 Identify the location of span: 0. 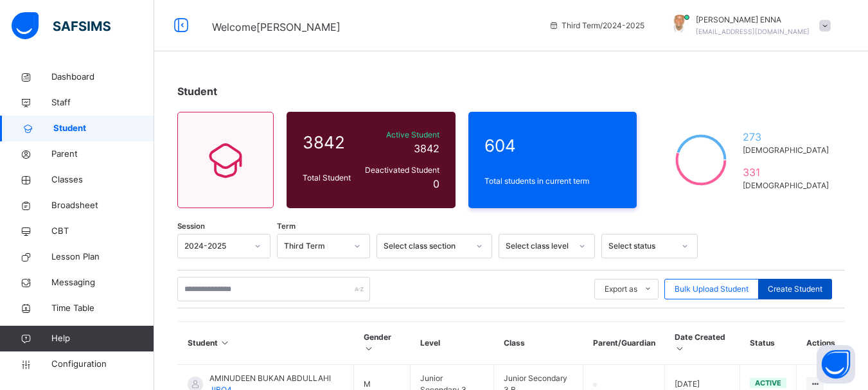
(436, 184).